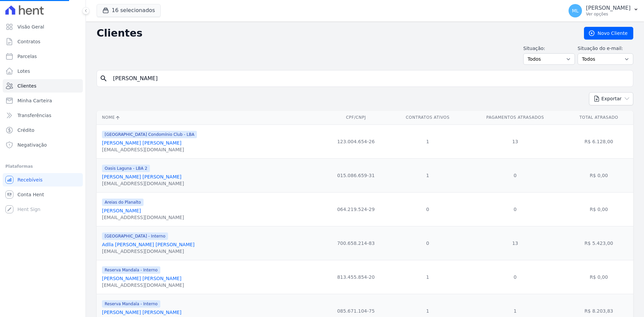 The width and height of the screenshot is (644, 317). I want to click on label: Situação:, so click(549, 48).